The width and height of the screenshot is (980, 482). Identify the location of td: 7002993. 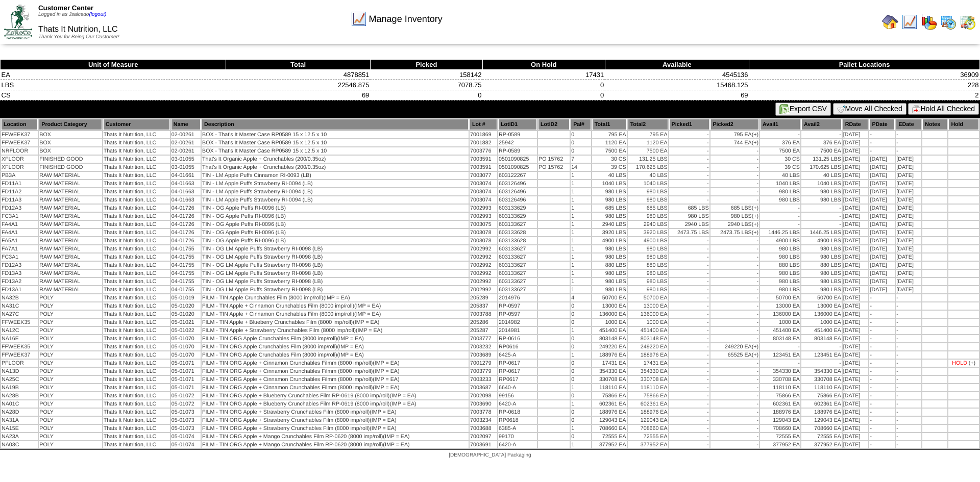
(483, 208).